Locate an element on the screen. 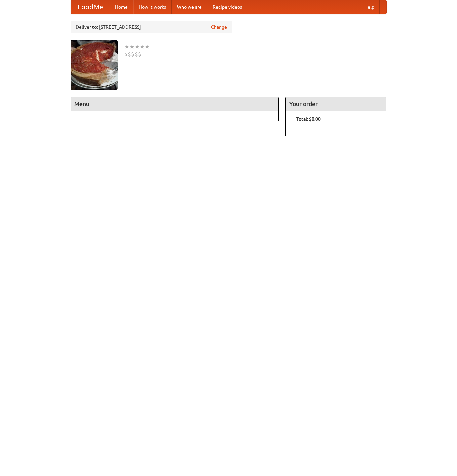 The width and height of the screenshot is (457, 476). h4: Menu is located at coordinates (175, 104).